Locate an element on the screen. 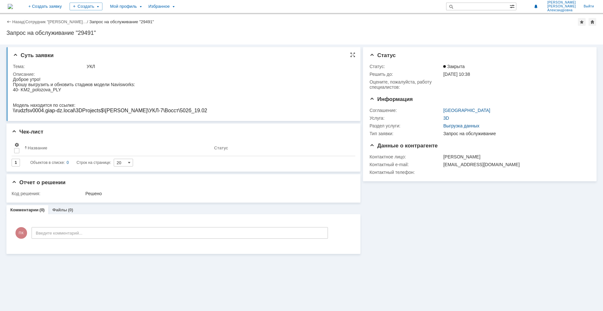 Image resolution: width=603 pixels, height=311 pixels. span: Александровна is located at coordinates (562, 10).